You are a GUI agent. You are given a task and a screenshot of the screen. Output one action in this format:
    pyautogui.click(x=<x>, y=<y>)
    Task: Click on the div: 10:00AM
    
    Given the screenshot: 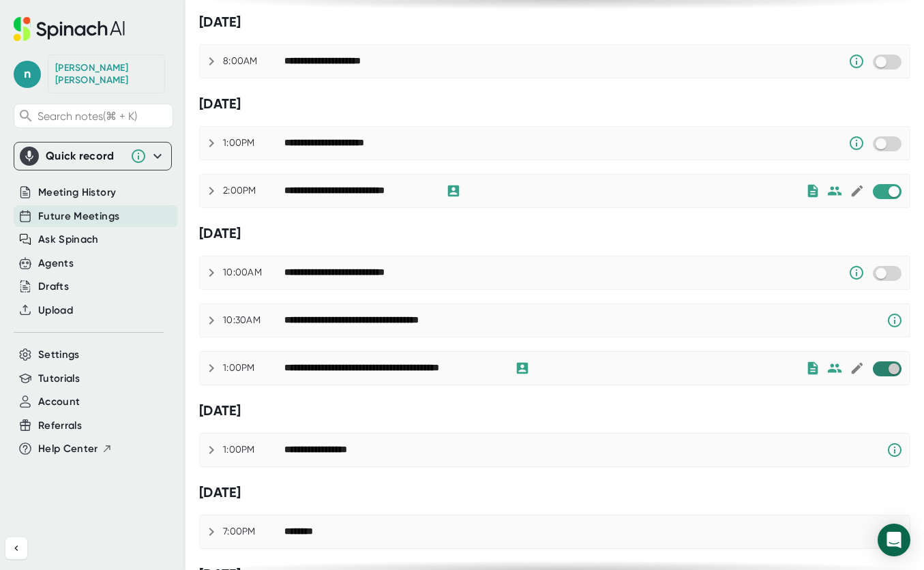 What is the action you would take?
    pyautogui.click(x=254, y=272)
    